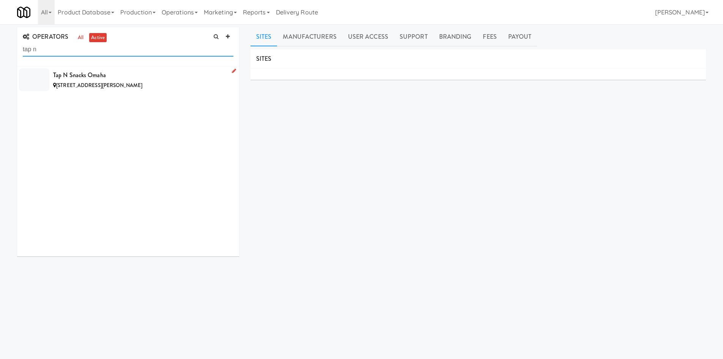 The image size is (723, 359). Describe the element at coordinates (80, 38) in the screenshot. I see `a: all` at that location.